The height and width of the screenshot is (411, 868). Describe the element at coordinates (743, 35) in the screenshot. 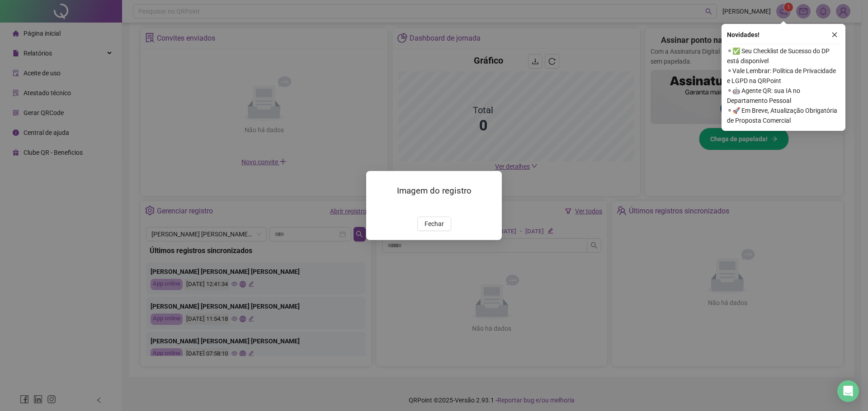

I see `span: Novidades !` at that location.